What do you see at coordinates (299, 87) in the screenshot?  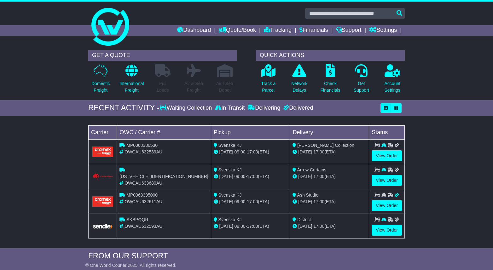 I see `p: Network Delays` at bounding box center [299, 87].